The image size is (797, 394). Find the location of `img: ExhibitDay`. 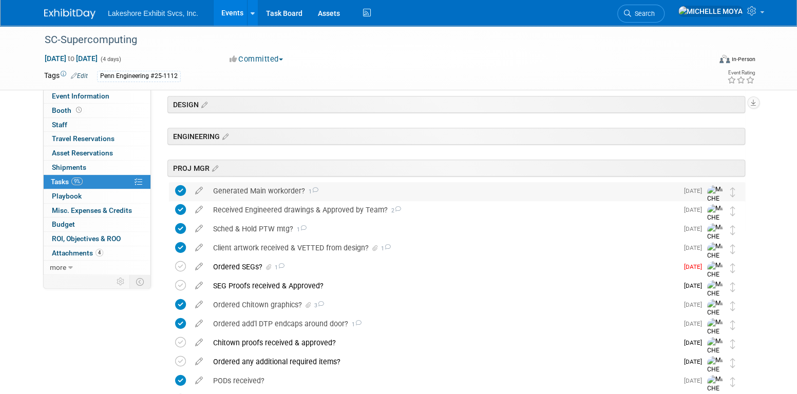

img: ExhibitDay is located at coordinates (70, 14).